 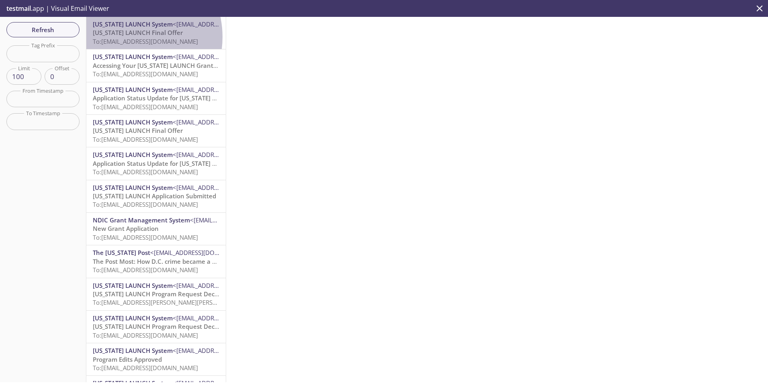 What do you see at coordinates (43, 30) in the screenshot?
I see `button: Refresh` at bounding box center [43, 30].